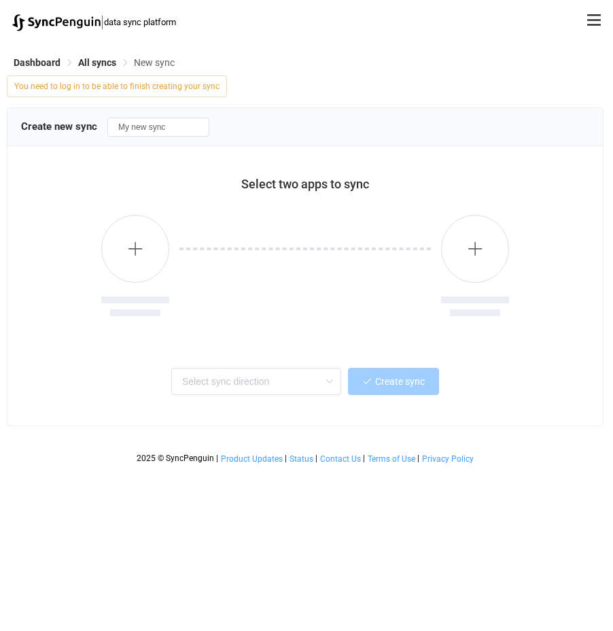  I want to click on a: Contact Us, so click(341, 459).